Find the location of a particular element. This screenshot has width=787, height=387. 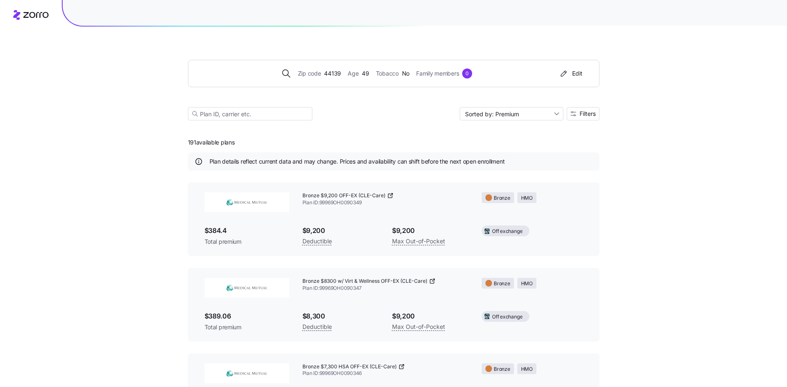

span: Bronze $9,200 OFF-EX (CLE-Care) is located at coordinates (344, 195).